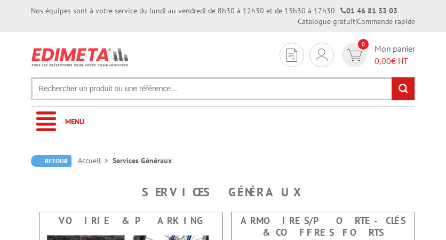 The width and height of the screenshot is (446, 240). Describe the element at coordinates (131, 221) in the screenshot. I see `div: Voirie & Parking` at that location.